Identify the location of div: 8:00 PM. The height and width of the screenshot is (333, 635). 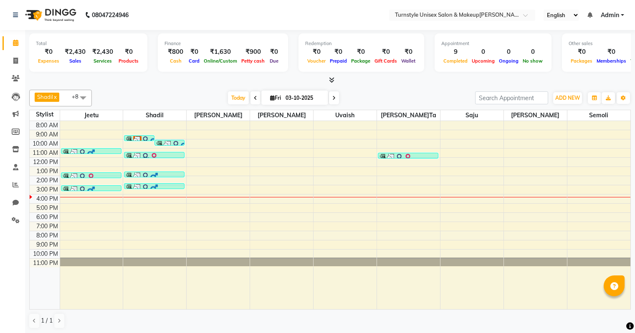
(47, 236).